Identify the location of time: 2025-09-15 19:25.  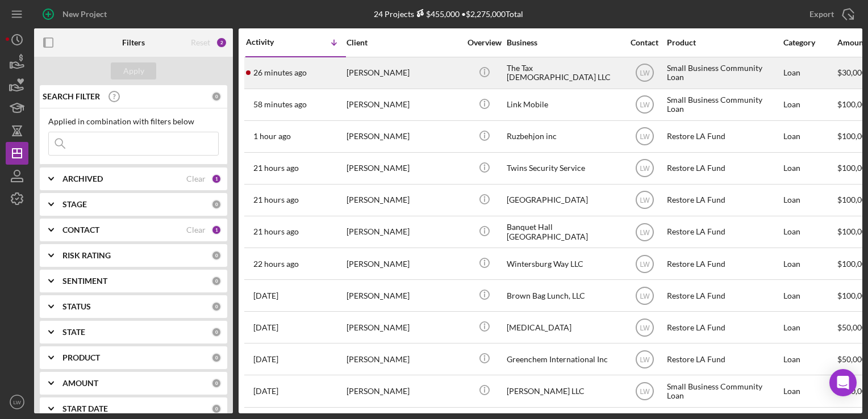
(266, 391).